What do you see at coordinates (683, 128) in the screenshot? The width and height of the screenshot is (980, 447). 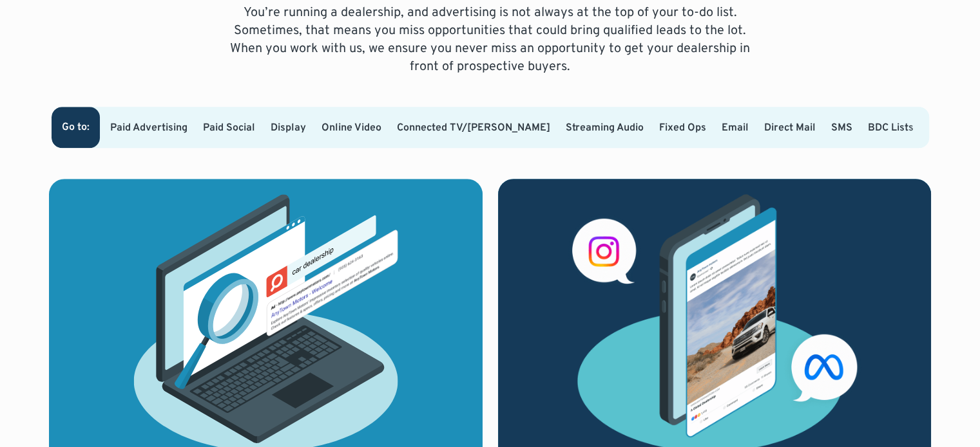 I see `a: Fixed Ops` at bounding box center [683, 128].